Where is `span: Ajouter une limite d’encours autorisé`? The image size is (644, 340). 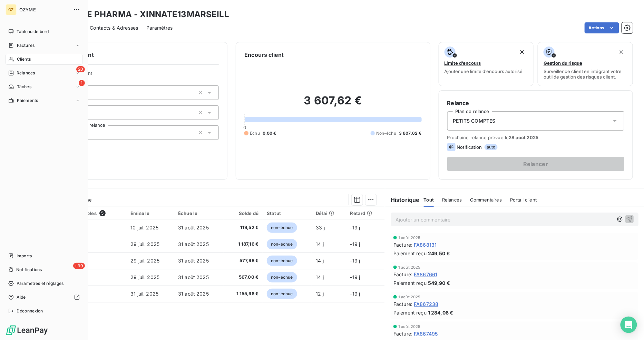 span: Ajouter une limite d’encours autorisé is located at coordinates (484, 72).